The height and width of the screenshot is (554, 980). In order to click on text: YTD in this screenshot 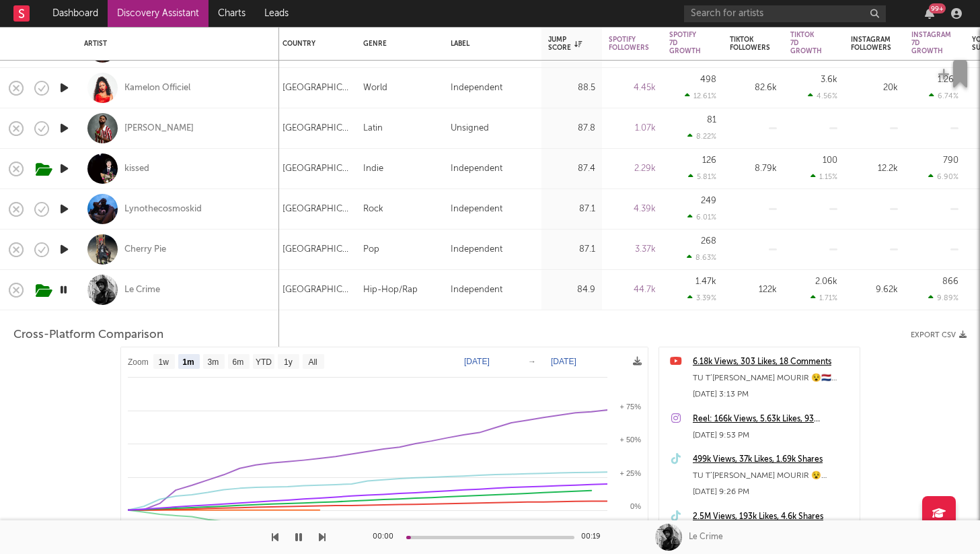, I will do `click(263, 362)`.